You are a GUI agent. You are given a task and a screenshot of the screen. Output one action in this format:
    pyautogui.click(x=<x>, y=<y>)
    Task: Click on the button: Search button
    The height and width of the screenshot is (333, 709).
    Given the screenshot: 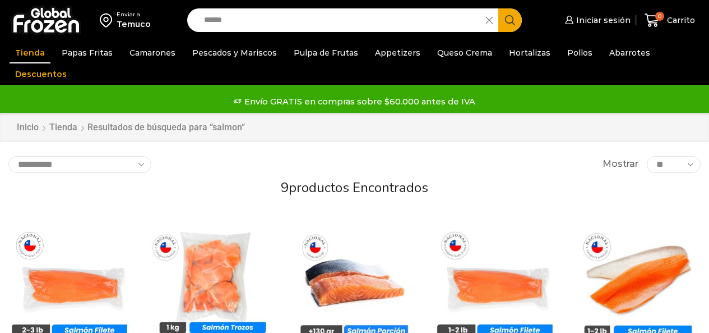 What is the action you would take?
    pyautogui.click(x=510, y=20)
    